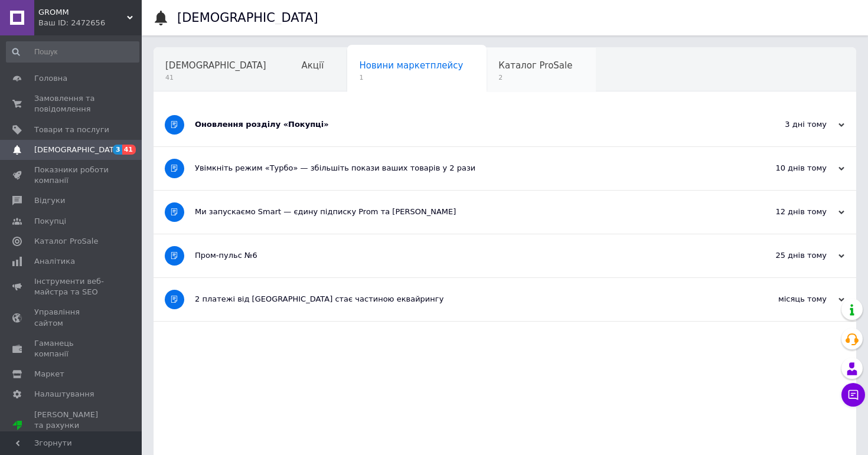 The height and width of the screenshot is (455, 868). Describe the element at coordinates (83, 13) in the screenshot. I see `span: GROMM` at that location.